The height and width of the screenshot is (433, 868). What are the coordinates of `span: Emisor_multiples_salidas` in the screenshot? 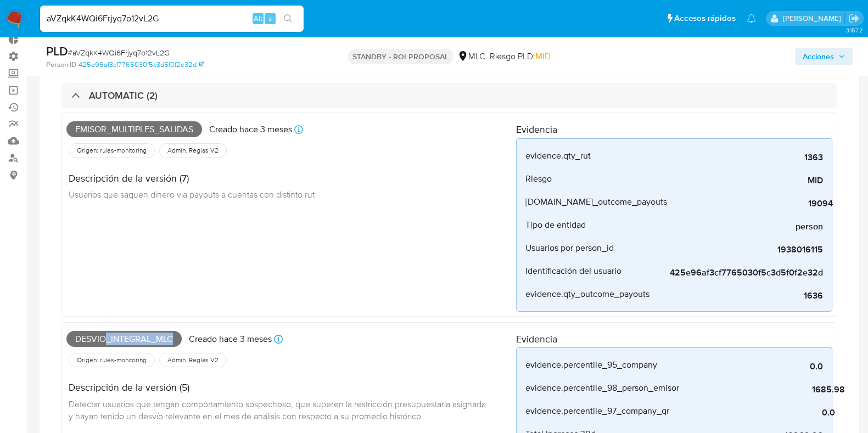 It's located at (134, 130).